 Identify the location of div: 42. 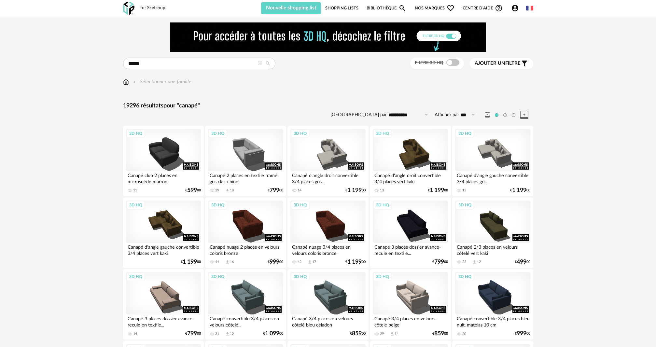
(300, 262).